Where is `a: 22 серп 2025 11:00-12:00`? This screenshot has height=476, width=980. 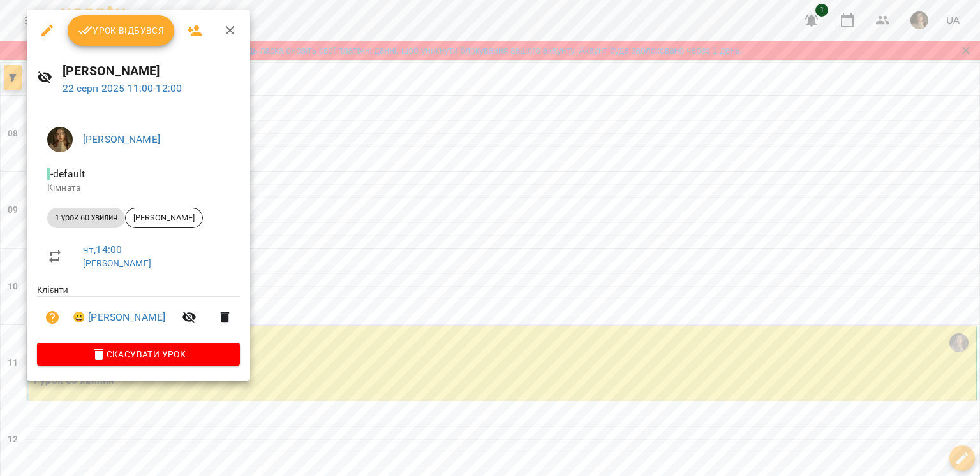 a: 22 серп 2025 11:00-12:00 is located at coordinates (122, 88).